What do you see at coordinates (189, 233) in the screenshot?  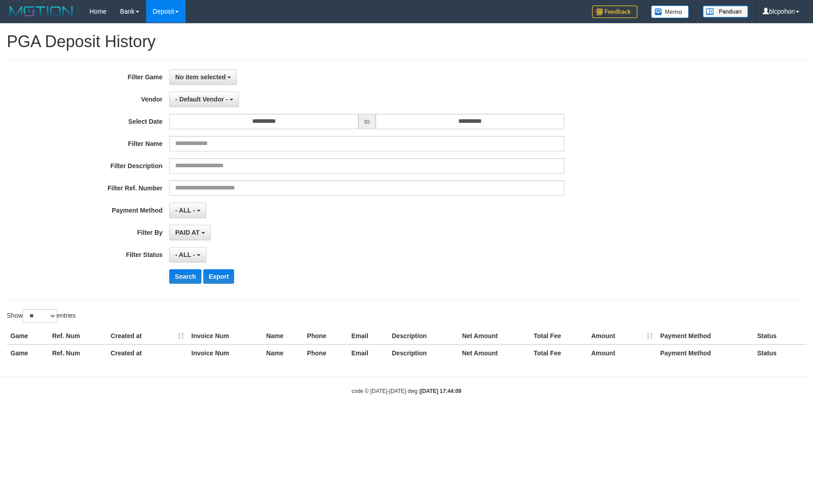 I see `button: PAID AT` at bounding box center [189, 233].